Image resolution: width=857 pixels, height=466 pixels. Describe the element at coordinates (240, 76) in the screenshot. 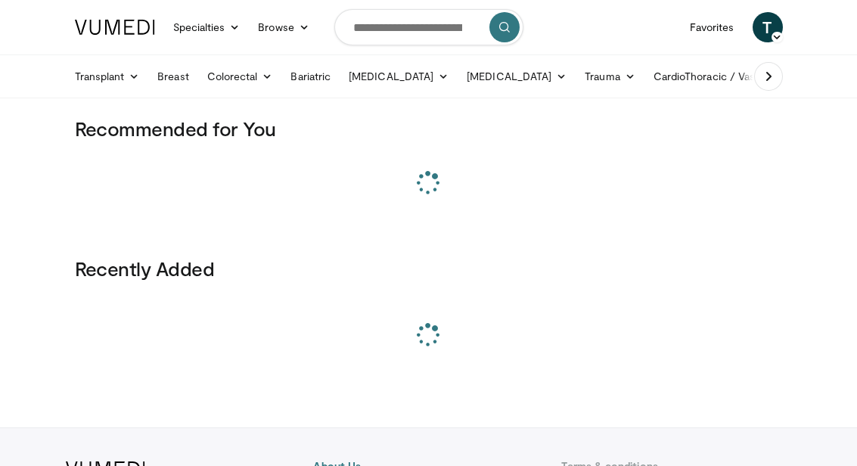

I see `a: Colorectal` at that location.